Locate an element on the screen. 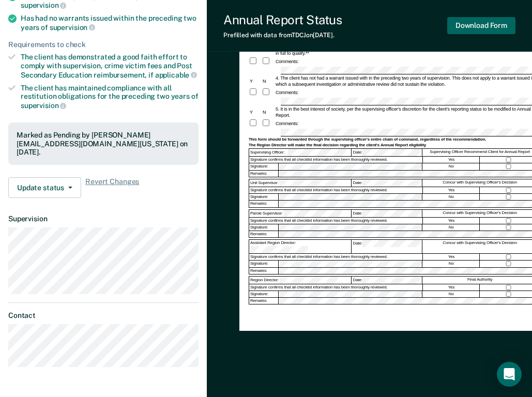 This screenshot has height=397, width=532. div: Unit Supervisor: is located at coordinates (300, 183).